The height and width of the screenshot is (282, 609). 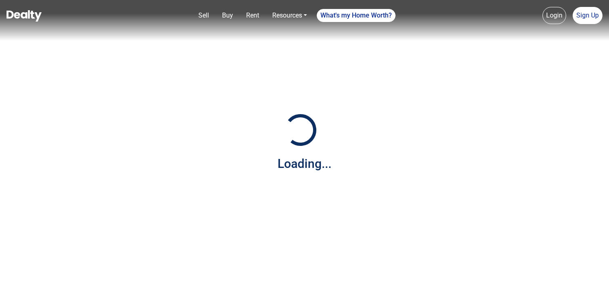 What do you see at coordinates (554, 15) in the screenshot?
I see `a: Login` at bounding box center [554, 15].